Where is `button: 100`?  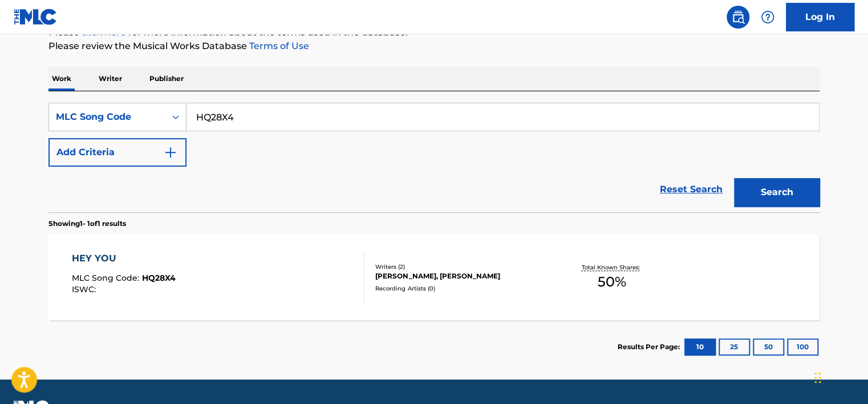
button: 100 is located at coordinates (802, 347).